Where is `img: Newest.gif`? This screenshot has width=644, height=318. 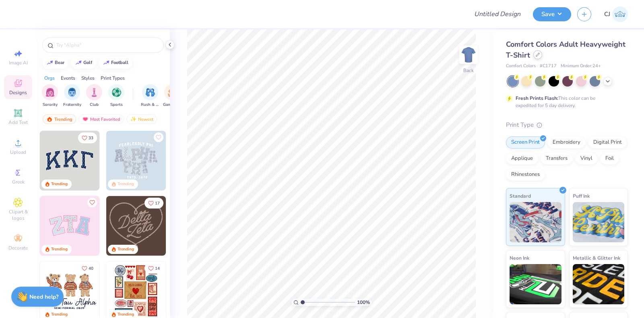
img: Newest.gif is located at coordinates (133, 119).